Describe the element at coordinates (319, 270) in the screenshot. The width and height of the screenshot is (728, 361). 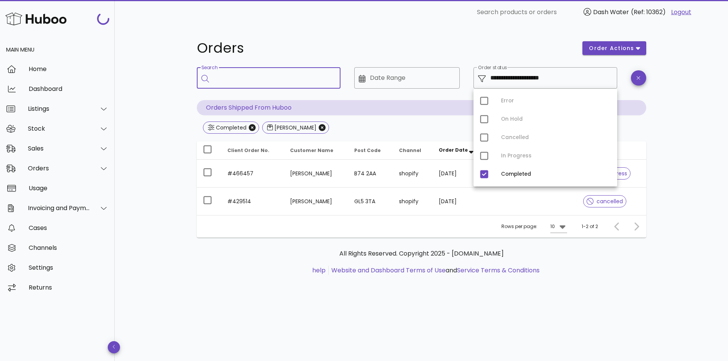
I see `a: help` at that location.